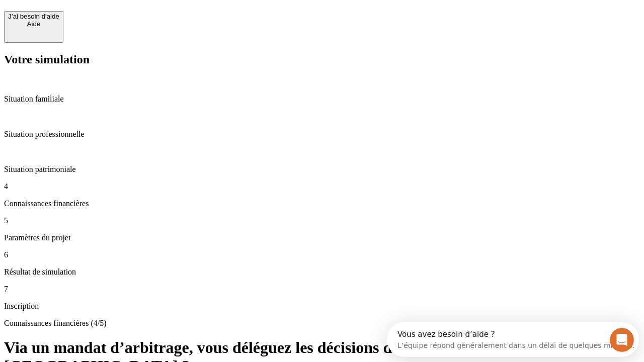 The height and width of the screenshot is (362, 644). Describe the element at coordinates (34, 16) in the screenshot. I see `div: J’ai besoin d'aide` at that location.